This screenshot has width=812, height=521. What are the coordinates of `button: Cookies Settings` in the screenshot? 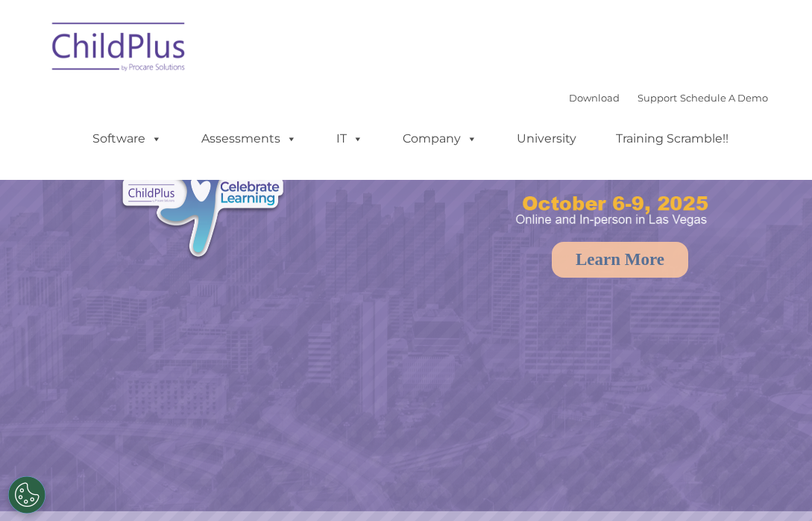 It's located at (27, 495).